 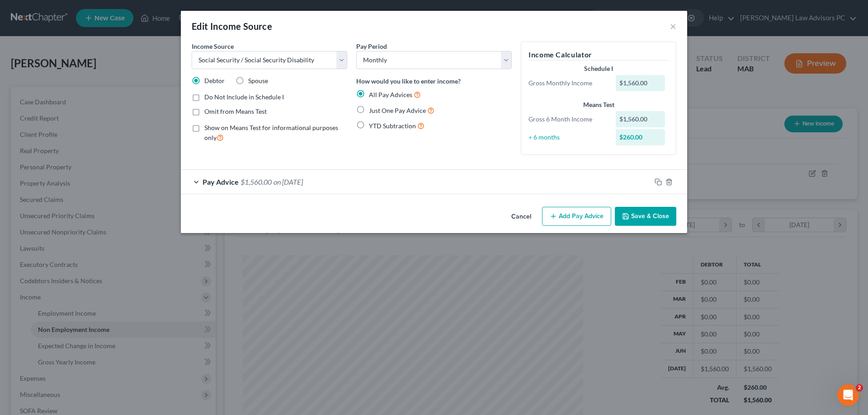 I want to click on span: $1,560.00, so click(x=256, y=182).